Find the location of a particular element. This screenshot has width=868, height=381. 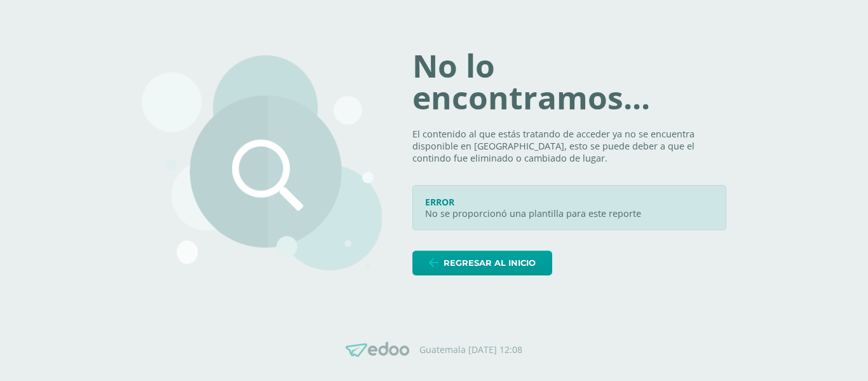

p: No se proporcionó una plantilla para este reporte is located at coordinates (570, 214).